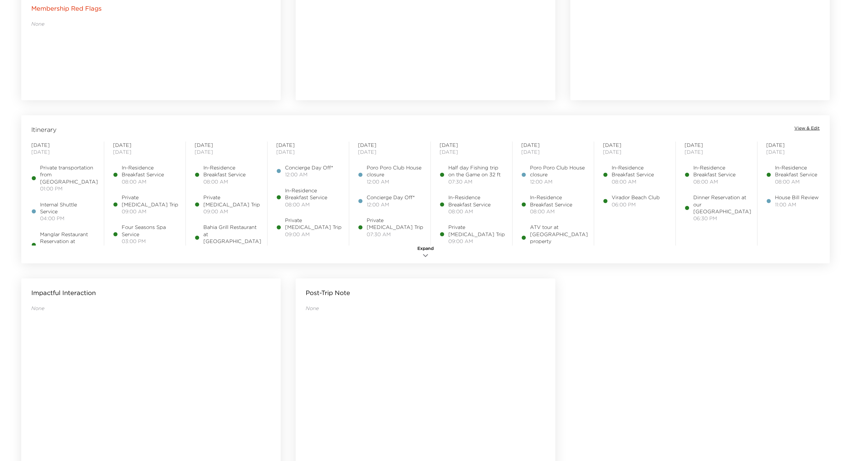 The width and height of the screenshot is (851, 461). I want to click on span: 06:00 PM, so click(636, 204).